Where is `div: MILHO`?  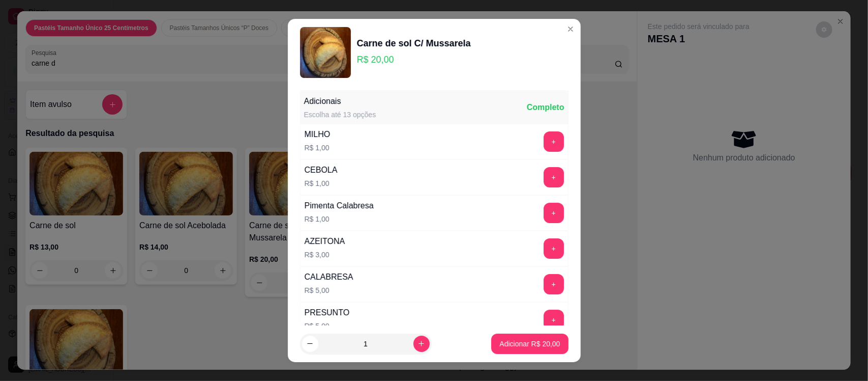
div: MILHO is located at coordinates (317, 135).